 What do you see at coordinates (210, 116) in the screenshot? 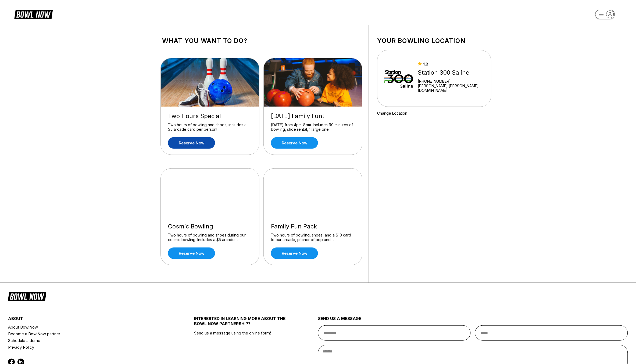
I see `div: Two Hours Special` at bounding box center [210, 116].